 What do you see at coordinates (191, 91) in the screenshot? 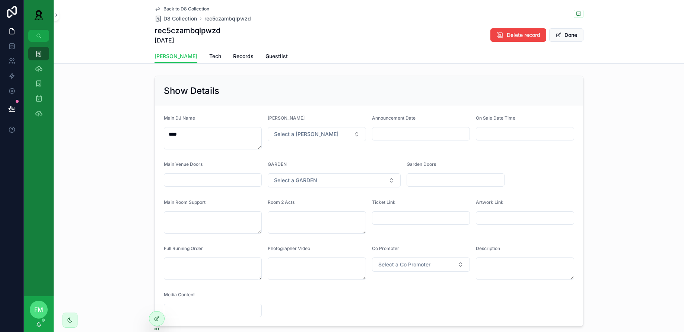
I see `h2: Show Details` at bounding box center [191, 91].